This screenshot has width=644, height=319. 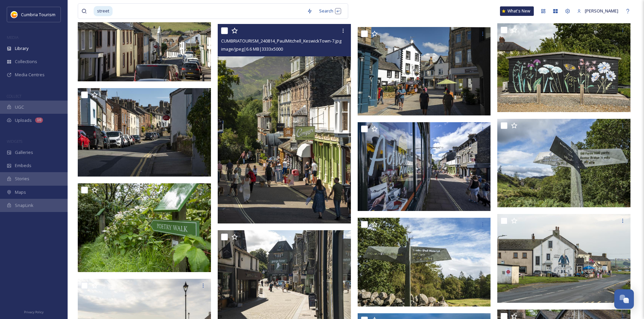 What do you see at coordinates (103, 11) in the screenshot?
I see `span: street` at bounding box center [103, 11].